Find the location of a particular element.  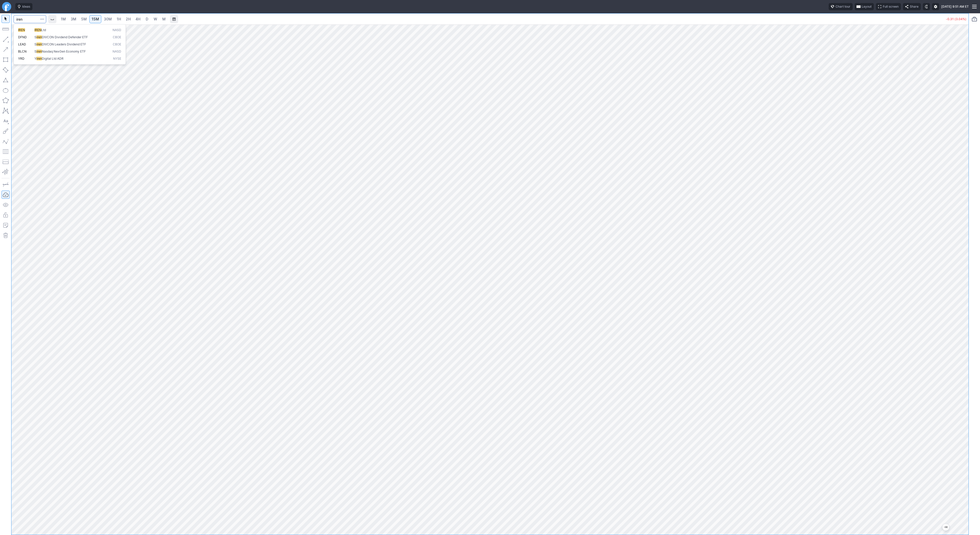

span: Share is located at coordinates (914, 7).